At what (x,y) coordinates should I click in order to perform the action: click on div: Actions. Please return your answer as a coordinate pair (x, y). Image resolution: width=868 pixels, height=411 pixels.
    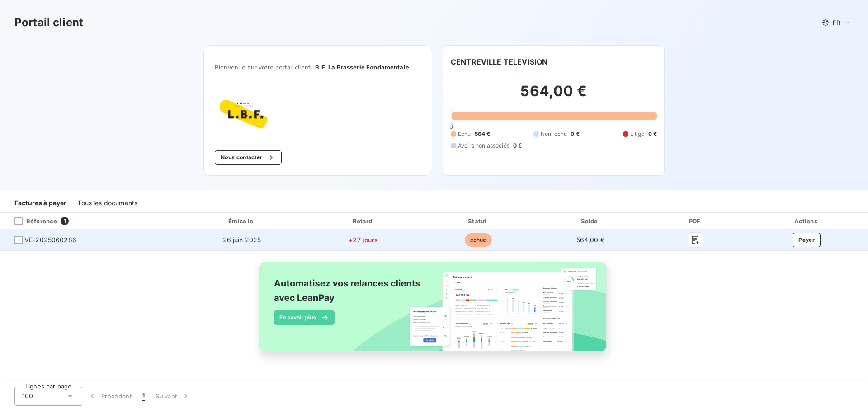
    Looking at the image, I should click on (806, 221).